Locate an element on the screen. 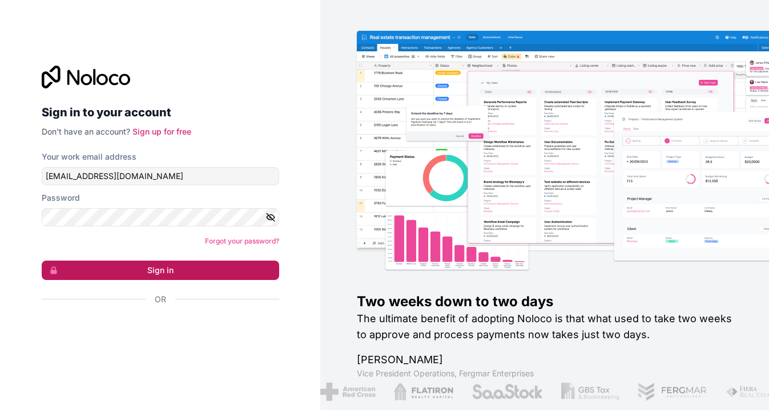 The height and width of the screenshot is (410, 769). img: /assets/american-red-cross-BAupjrZR.png is located at coordinates (348, 392).